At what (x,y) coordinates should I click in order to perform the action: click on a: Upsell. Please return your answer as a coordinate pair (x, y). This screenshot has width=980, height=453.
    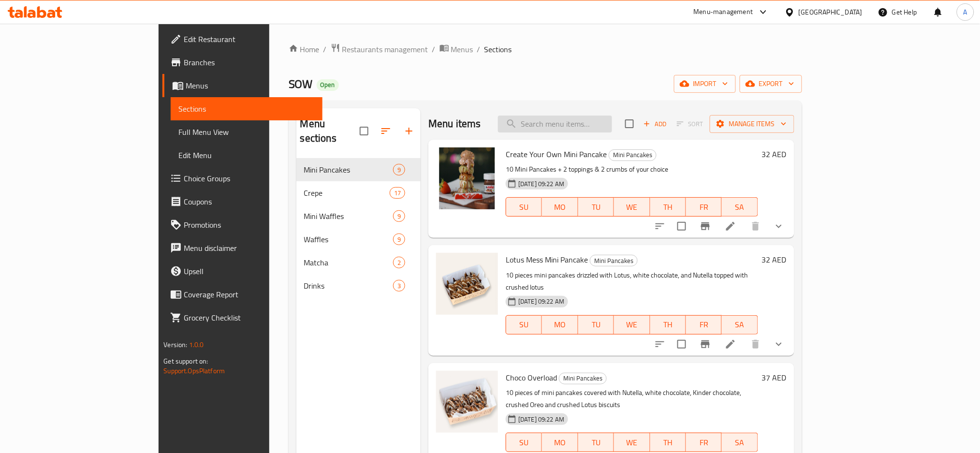
    Looking at the image, I should click on (242, 271).